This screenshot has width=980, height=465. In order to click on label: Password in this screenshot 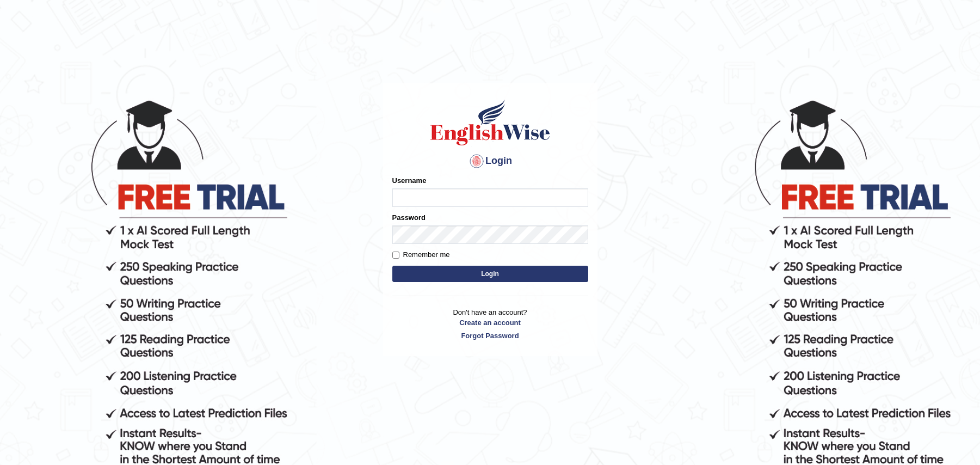, I will do `click(409, 217)`.